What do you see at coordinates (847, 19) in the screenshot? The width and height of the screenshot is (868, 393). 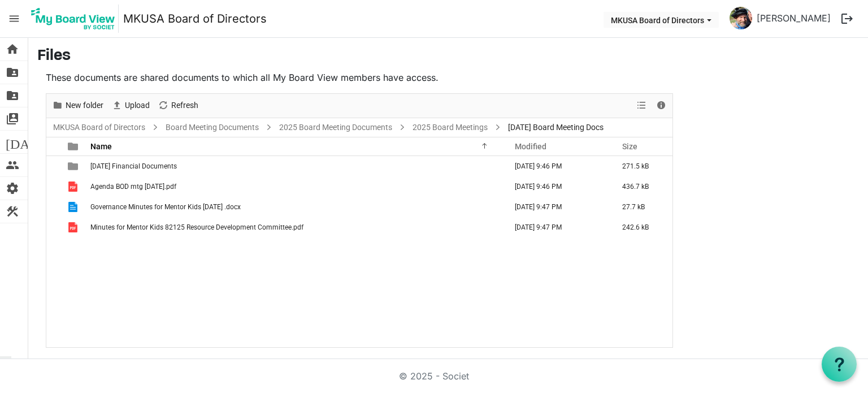 I see `button: logout` at bounding box center [847, 19].